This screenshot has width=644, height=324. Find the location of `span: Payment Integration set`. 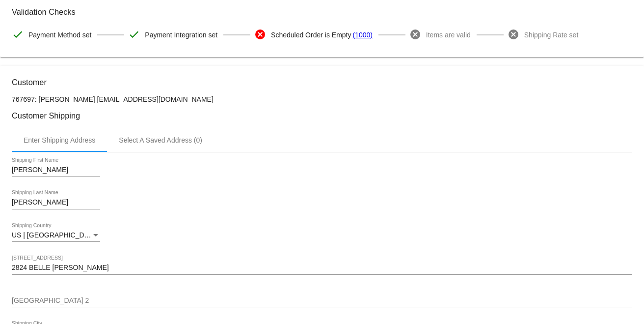

span: Payment Integration set is located at coordinates (181, 35).